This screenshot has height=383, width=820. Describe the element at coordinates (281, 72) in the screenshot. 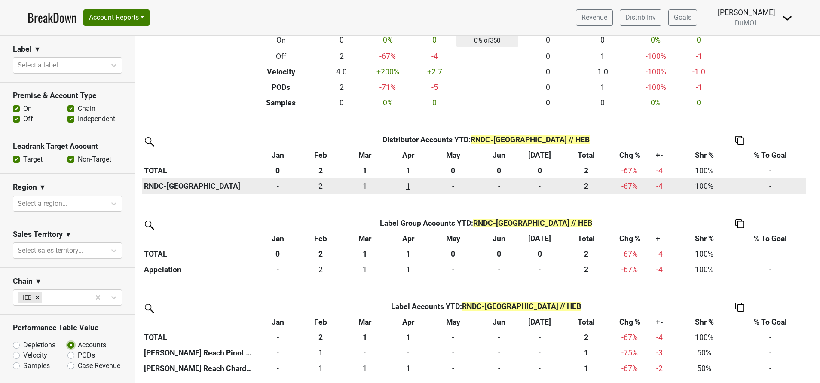

I see `th: Velocity` at that location.